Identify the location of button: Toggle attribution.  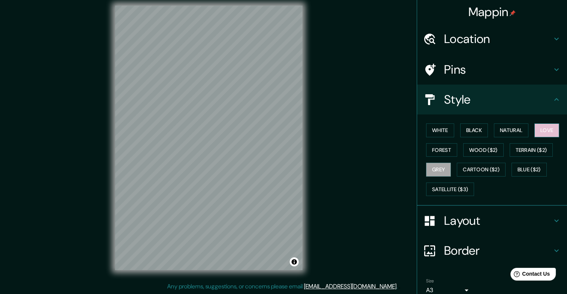
(294, 262).